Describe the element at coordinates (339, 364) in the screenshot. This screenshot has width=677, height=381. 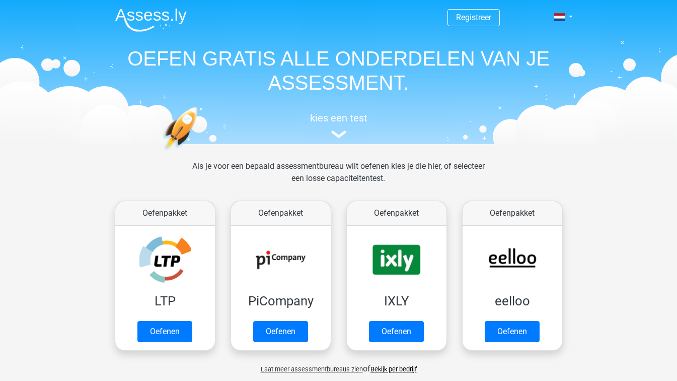
I see `div: of` at that location.